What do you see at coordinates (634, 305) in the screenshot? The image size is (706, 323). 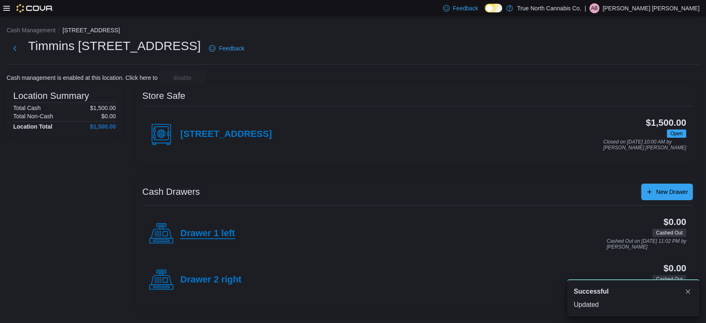 I see `div: Updated` at bounding box center [634, 305].